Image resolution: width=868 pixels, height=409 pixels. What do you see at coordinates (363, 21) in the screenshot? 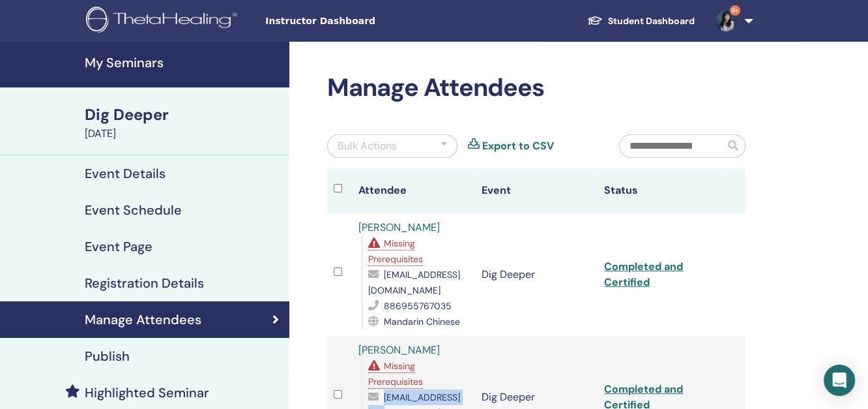
I see `span: Instructor Dashboard` at bounding box center [363, 21].